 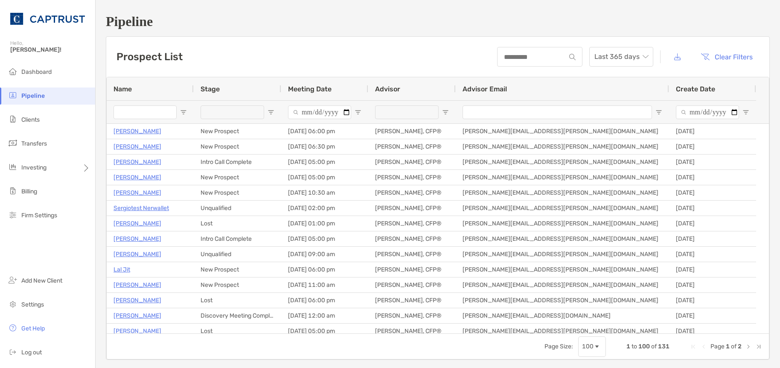 I want to click on img: pipeline icon, so click(x=13, y=95).